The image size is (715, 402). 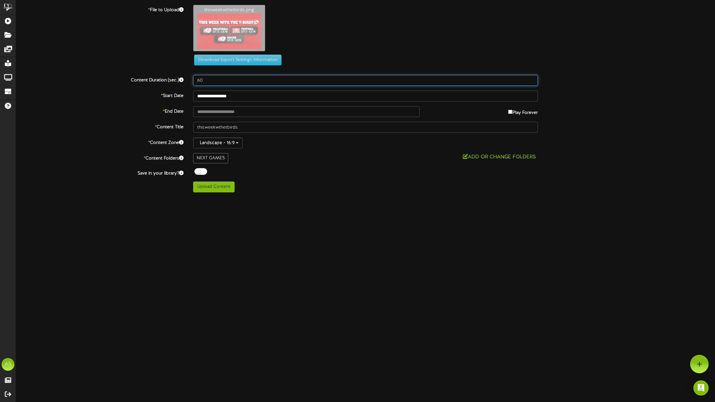 I want to click on label: Play Forever, so click(x=523, y=111).